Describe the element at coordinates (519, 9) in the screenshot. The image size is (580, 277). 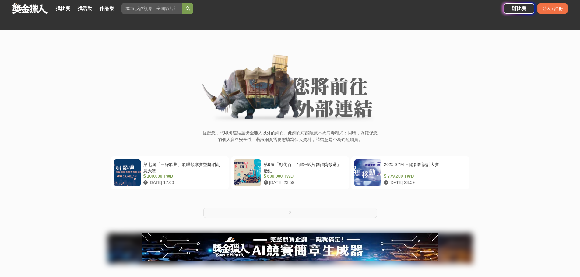
I see `div: 辦比賽` at that location.